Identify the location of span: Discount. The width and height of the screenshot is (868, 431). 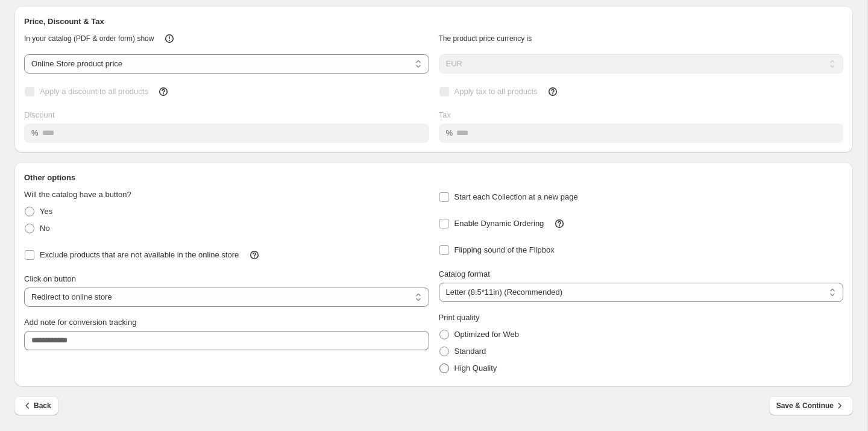
(39, 114).